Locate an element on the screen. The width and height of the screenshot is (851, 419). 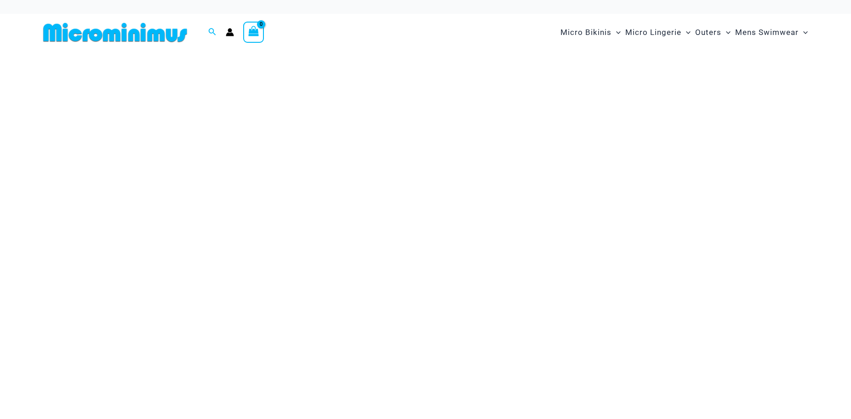
span: Mens Swimwear is located at coordinates (767, 32).